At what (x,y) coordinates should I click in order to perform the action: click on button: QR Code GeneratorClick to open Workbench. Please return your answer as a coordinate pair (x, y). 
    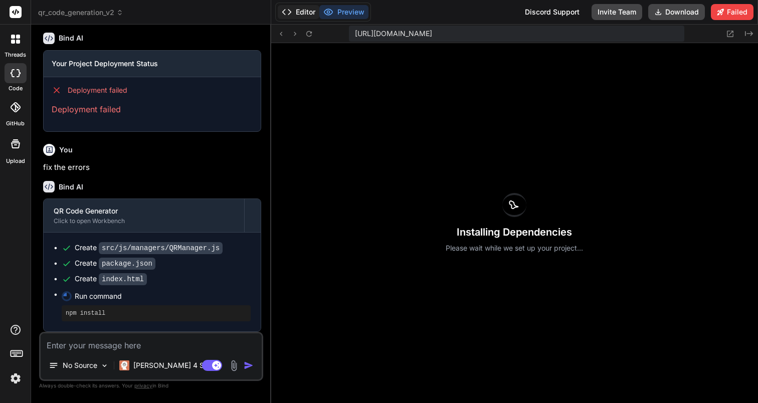
    Looking at the image, I should click on (144, 216).